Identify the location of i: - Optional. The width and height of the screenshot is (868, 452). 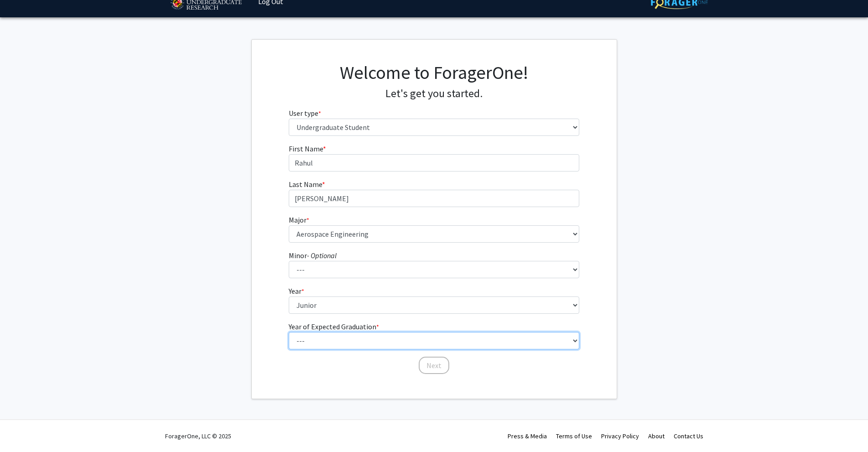
(322, 256).